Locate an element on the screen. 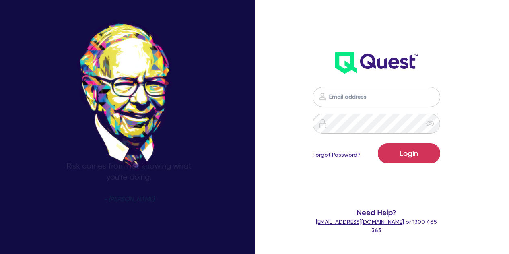 This screenshot has height=254, width=509. span: or 1300 465 363 is located at coordinates (376, 226).